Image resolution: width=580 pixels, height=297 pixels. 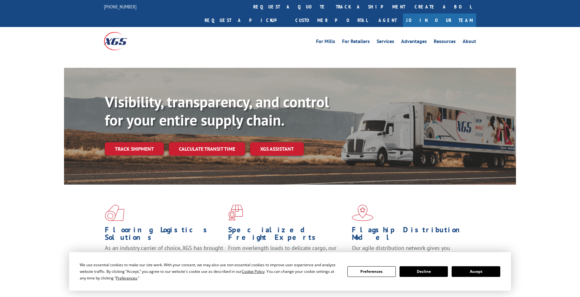 What do you see at coordinates (469, 42) in the screenshot?
I see `a: About` at bounding box center [469, 42].